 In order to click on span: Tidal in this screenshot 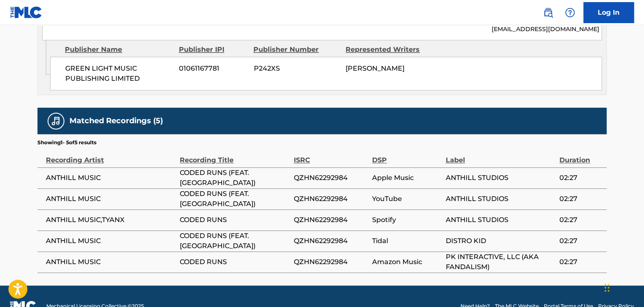, I will do `click(407, 241)`.